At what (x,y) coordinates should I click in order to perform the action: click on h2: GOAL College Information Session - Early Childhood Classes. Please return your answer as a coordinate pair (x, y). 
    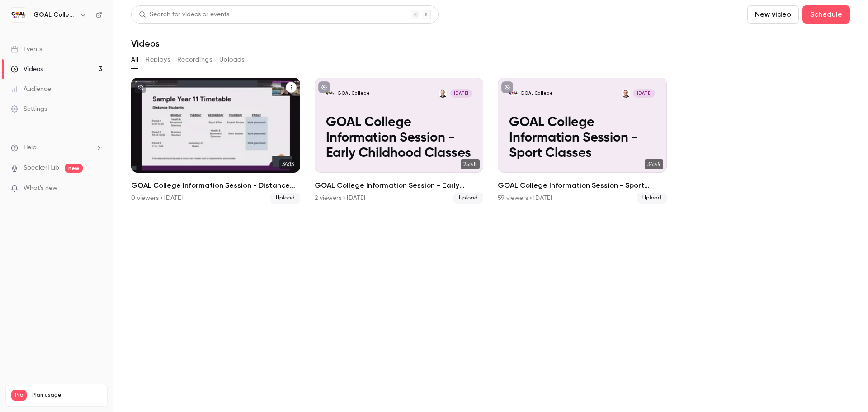
    Looking at the image, I should click on (399, 186).